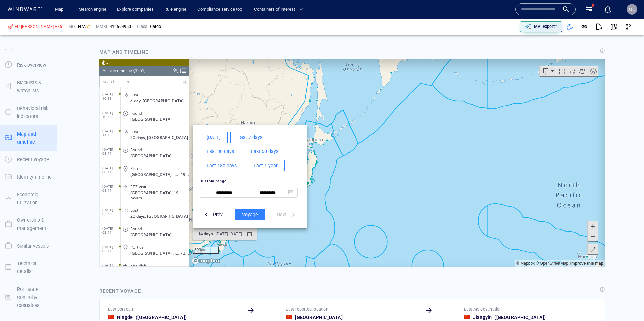 Image resolution: width=644 pixels, height=321 pixels. What do you see at coordinates (118, 156) in the screenshot?
I see `div: Prev` at bounding box center [118, 156].